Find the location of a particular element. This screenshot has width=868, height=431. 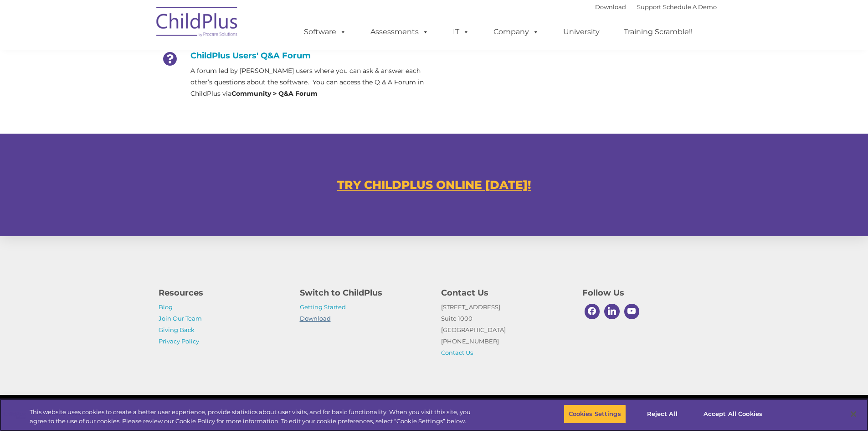

div: This website uses cookies to create a better user experience, provide statistics about user visit... is located at coordinates (253, 416).